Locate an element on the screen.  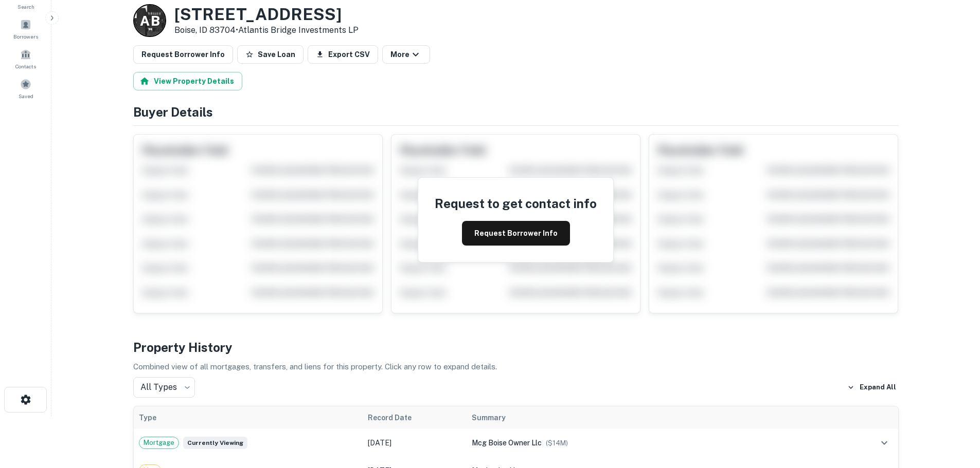
button: More is located at coordinates (406, 55).